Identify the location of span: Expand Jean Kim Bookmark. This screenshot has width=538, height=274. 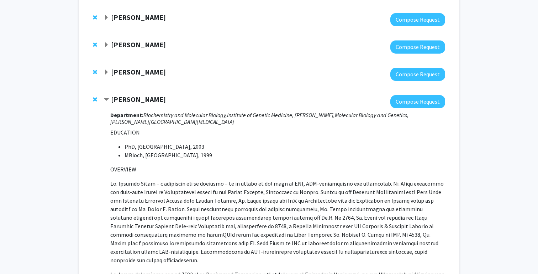
(106, 73).